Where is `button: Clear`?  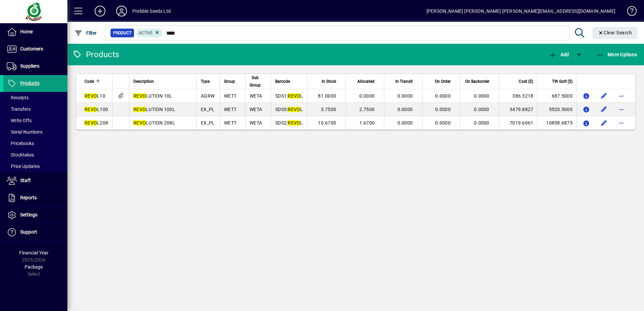
button: Clear is located at coordinates (615, 33).